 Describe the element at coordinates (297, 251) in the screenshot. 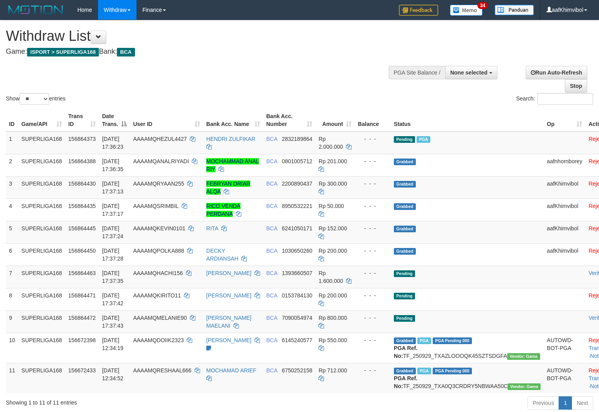

I see `span: Copy 1030650260 to clipboard` at that location.